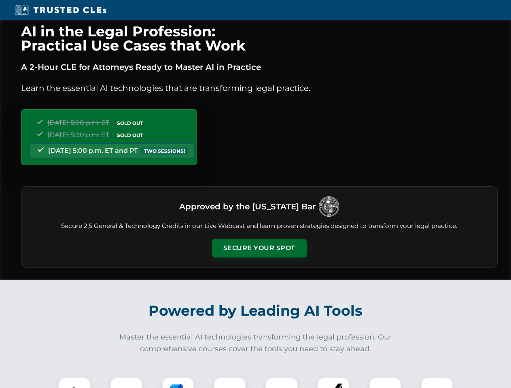  Describe the element at coordinates (256, 311) in the screenshot. I see `h2: Powered by Leading AI Tools` at that location.